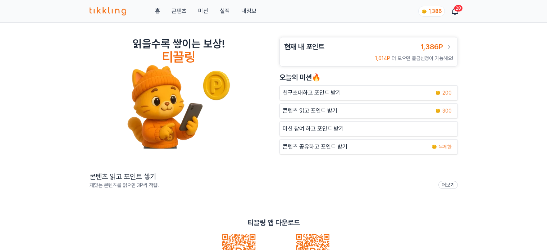 The height and width of the screenshot is (250, 547). Describe the element at coordinates (432, 47) in the screenshot. I see `span: 1,386P` at that location.